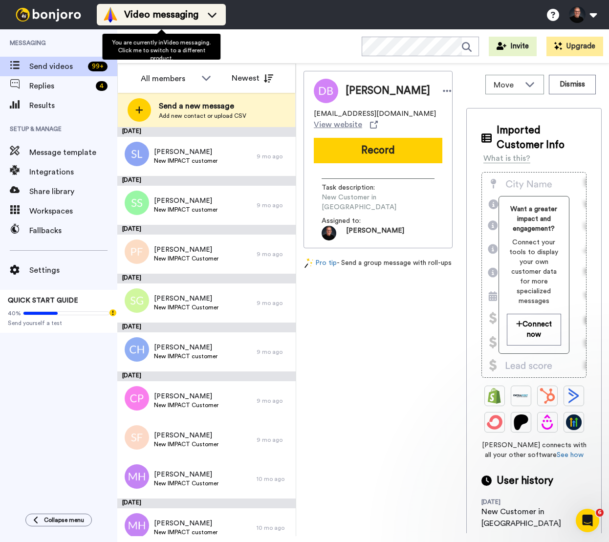 The height and width of the screenshot is (542, 609). I want to click on span: Connect your tools to display your own customer data for more specialized messages, so click(534, 272).